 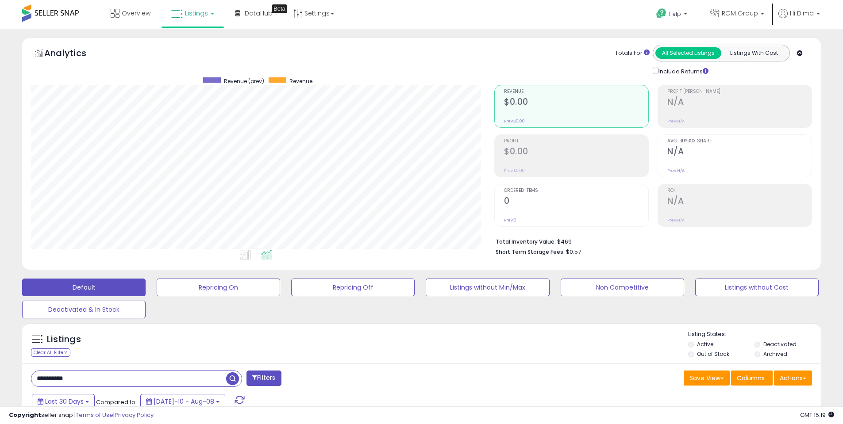 I want to click on button: All Selected Listings, so click(x=688, y=53).